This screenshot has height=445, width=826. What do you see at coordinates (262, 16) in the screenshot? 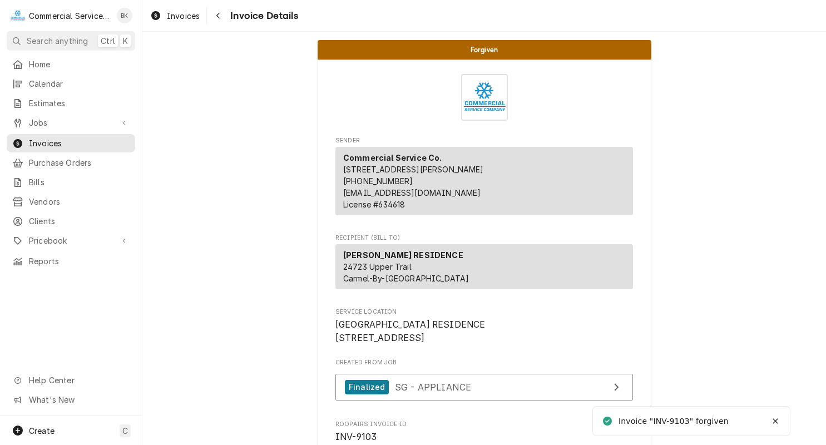
I see `span: Invoice Details` at bounding box center [262, 16].